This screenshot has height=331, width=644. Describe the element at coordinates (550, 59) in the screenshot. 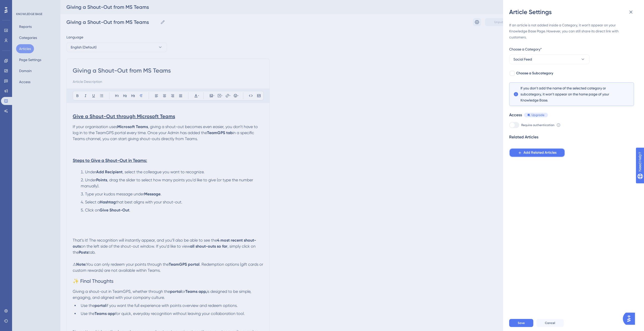

I see `button: Social Feed` at that location.